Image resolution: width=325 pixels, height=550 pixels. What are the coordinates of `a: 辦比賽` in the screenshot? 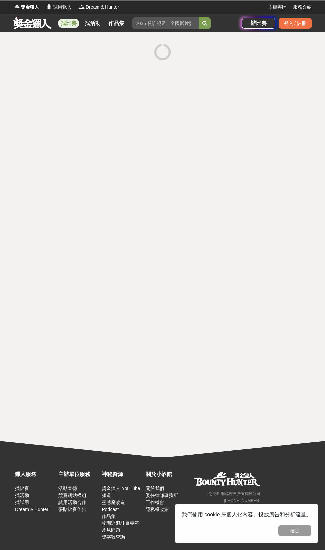 It's located at (259, 23).